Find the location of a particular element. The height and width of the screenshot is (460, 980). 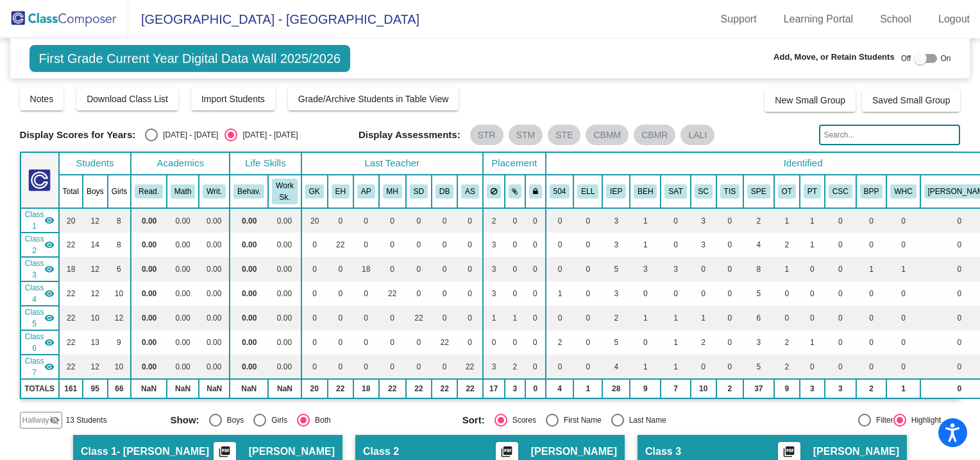

button: Download Class List is located at coordinates (127, 99).